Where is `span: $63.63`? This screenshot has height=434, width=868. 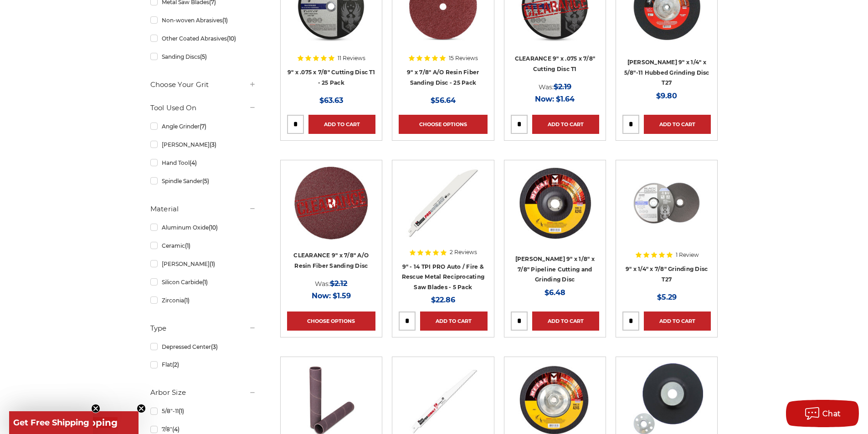
span: $63.63 is located at coordinates (331, 100).